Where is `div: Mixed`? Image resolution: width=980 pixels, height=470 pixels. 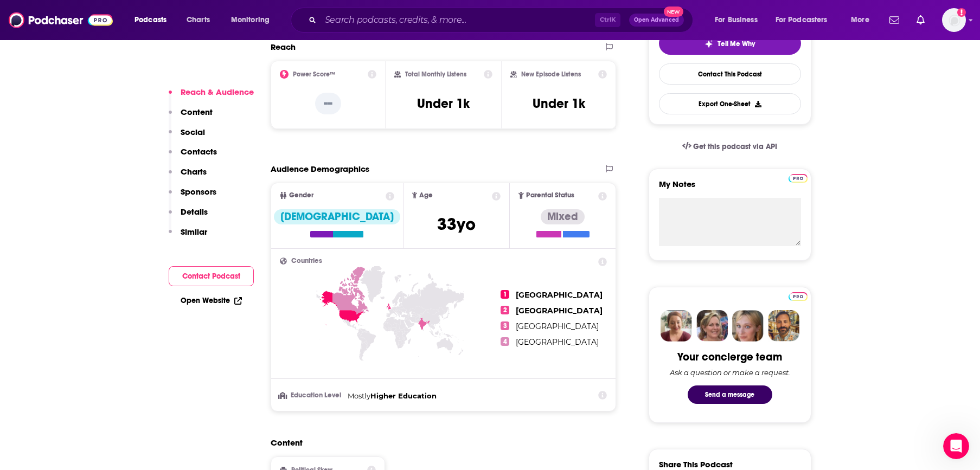 div: Mixed is located at coordinates (562, 217).